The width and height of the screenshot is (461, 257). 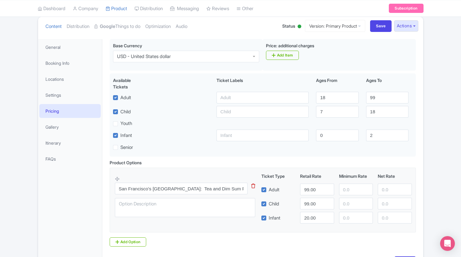 What do you see at coordinates (181, 189) in the screenshot?
I see `input: Option Name` at bounding box center [181, 189].